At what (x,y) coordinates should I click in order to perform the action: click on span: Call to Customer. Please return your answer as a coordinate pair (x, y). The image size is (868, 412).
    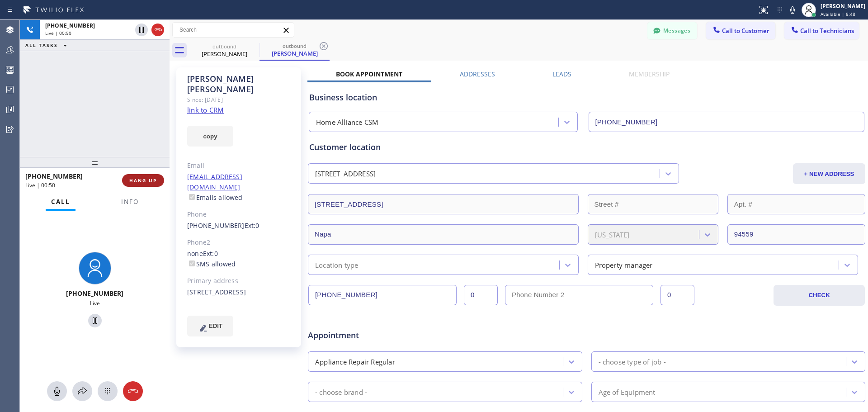
    Looking at the image, I should click on (745, 30).